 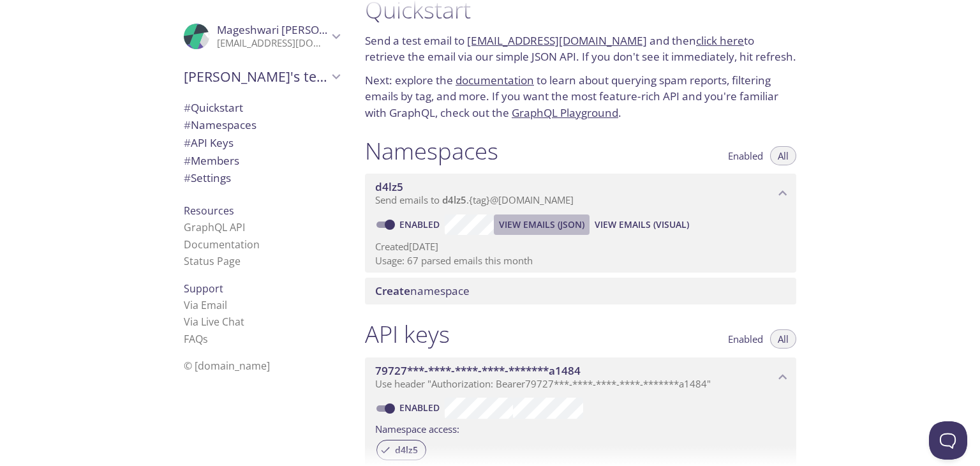 What do you see at coordinates (262, 108) in the screenshot?
I see `div: Quickstart` at bounding box center [262, 108].